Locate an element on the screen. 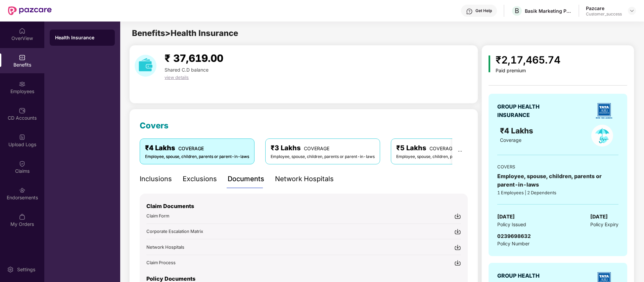 The image size is (644, 282). img: insurerLogo is located at coordinates (604, 111).